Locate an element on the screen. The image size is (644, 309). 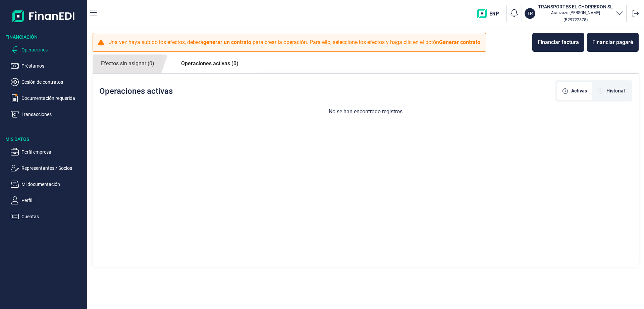
h2: Operaciones activas is located at coordinates (136, 91).